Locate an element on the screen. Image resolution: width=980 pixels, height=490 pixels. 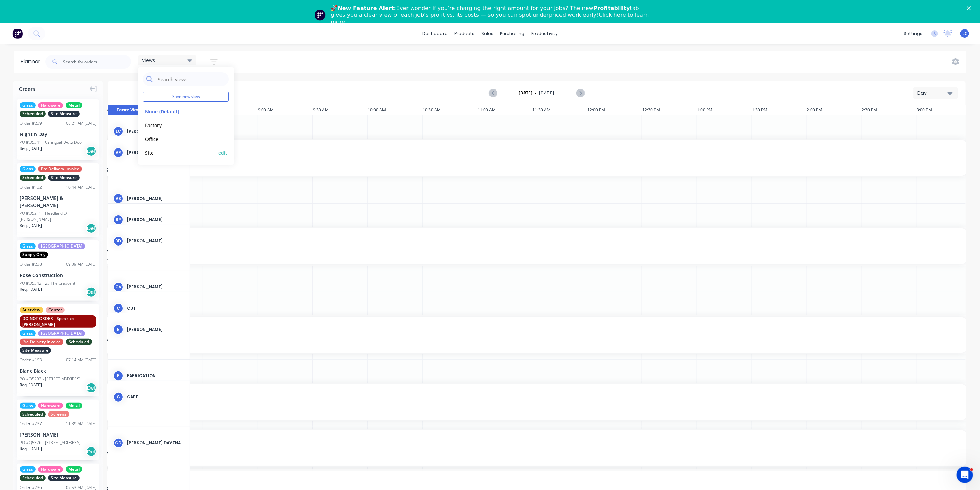
div: 12:00 PM is located at coordinates (615, 110).